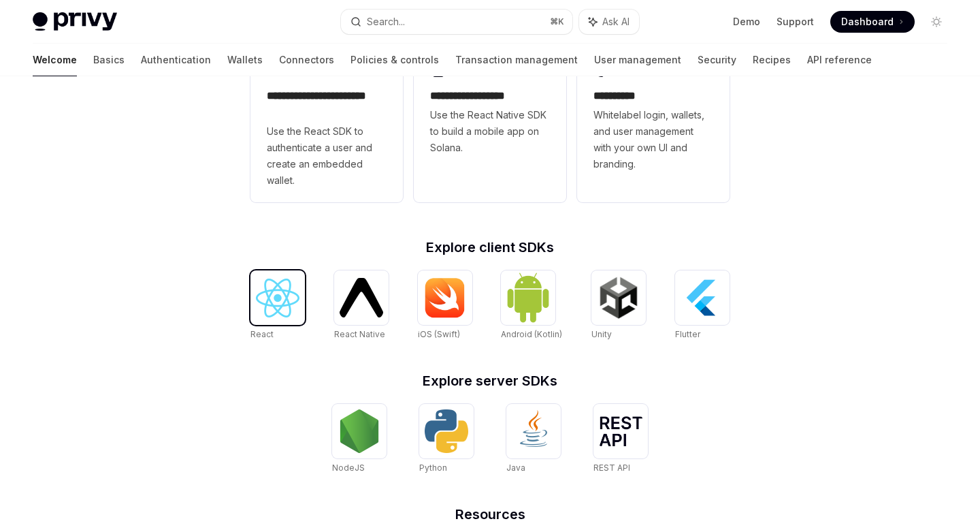 The height and width of the screenshot is (530, 980). Describe the element at coordinates (445, 306) in the screenshot. I see `a: iOS (Swift)iOS (Swift)` at that location.